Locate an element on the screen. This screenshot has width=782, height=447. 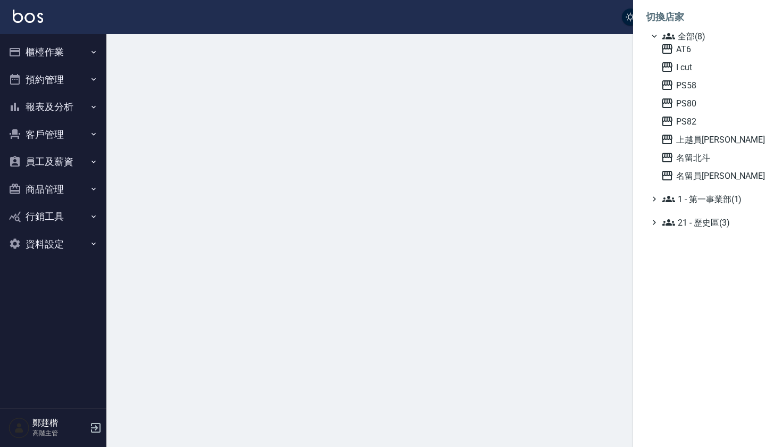
span: PS82 is located at coordinates (712, 121).